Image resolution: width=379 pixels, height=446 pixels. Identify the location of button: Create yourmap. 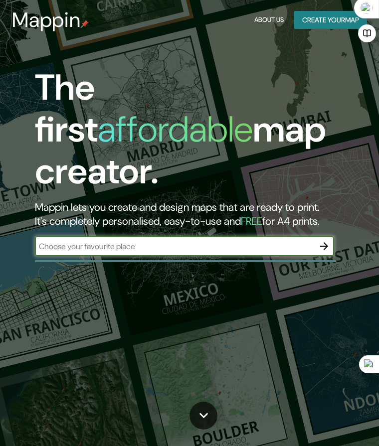
(331, 20).